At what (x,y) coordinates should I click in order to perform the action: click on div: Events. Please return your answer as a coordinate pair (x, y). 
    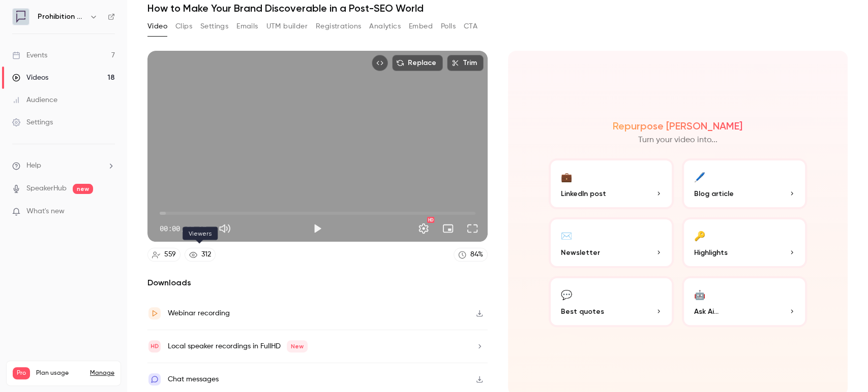
    Looking at the image, I should click on (30, 55).